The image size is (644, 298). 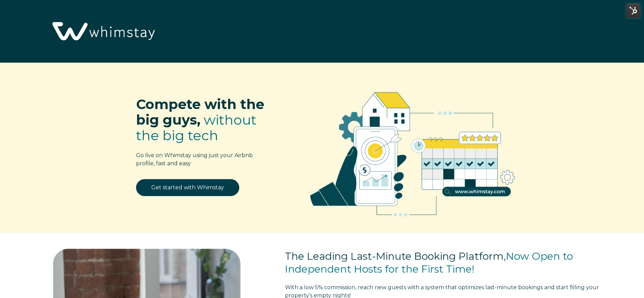 I want to click on span: With a low 5% commission, reach new guests with a system that optimizes last-minute bookings and s, so click(x=421, y=287).